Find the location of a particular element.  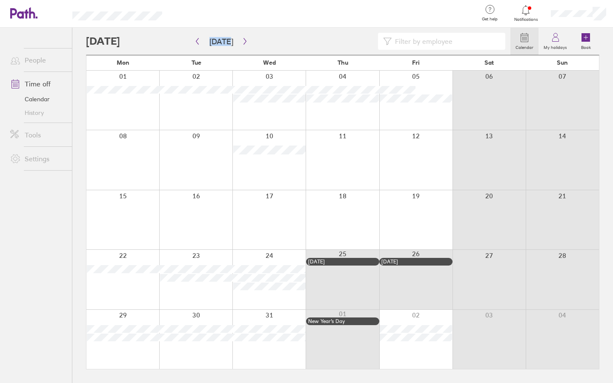

input: Filter by employee is located at coordinates (445, 41).